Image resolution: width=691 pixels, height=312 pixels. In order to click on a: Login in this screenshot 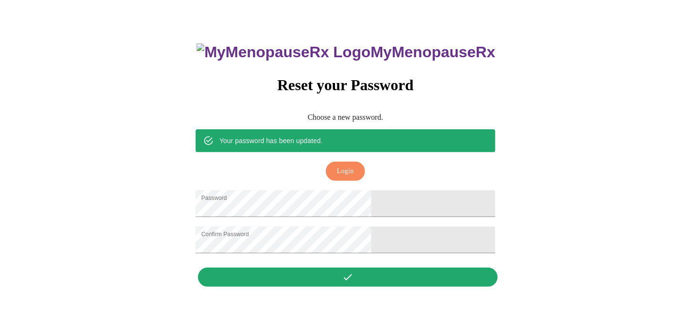, I will do `click(345, 170)`.